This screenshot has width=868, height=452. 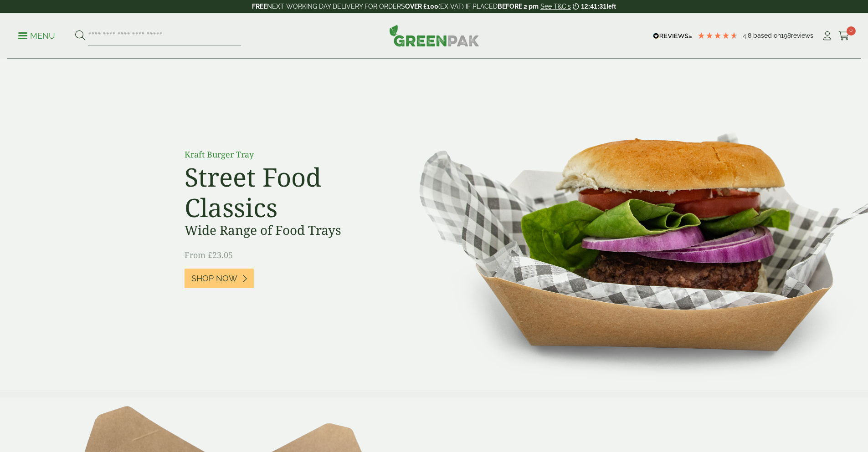 What do you see at coordinates (518, 6) in the screenshot?
I see `strong: BEFORE 2 pm` at bounding box center [518, 6].